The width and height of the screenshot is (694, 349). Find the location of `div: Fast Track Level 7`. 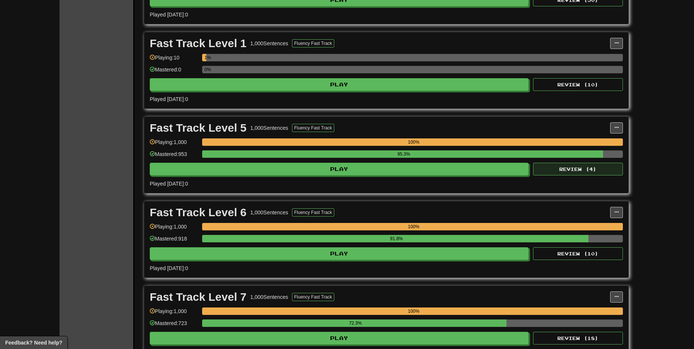

div: Fast Track Level 7 is located at coordinates (198, 297).